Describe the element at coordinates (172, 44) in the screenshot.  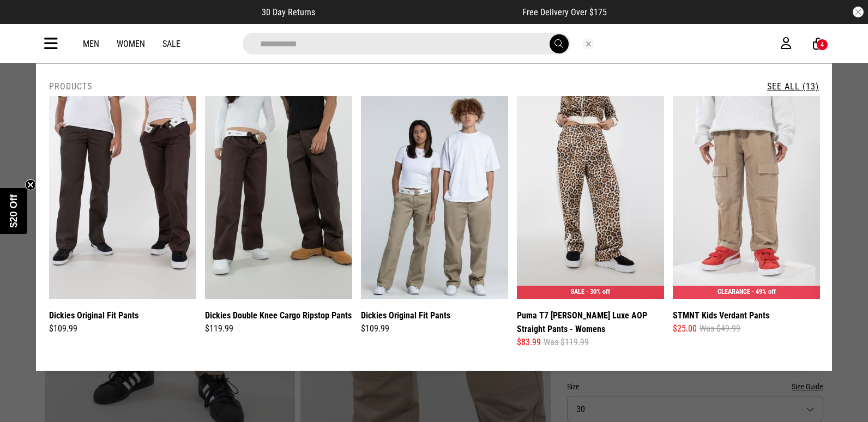
I see `a: Sale` at that location.